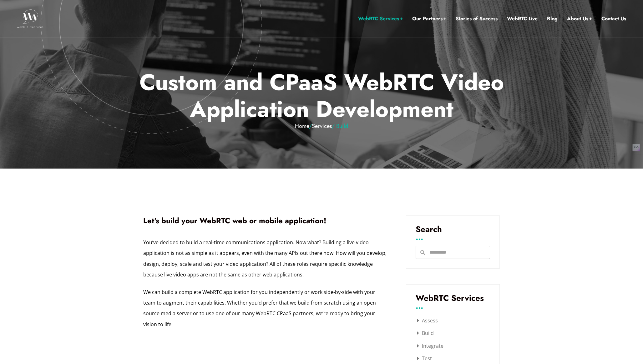  Describe the element at coordinates (380, 19) in the screenshot. I see `a: WebRTC Services` at that location.